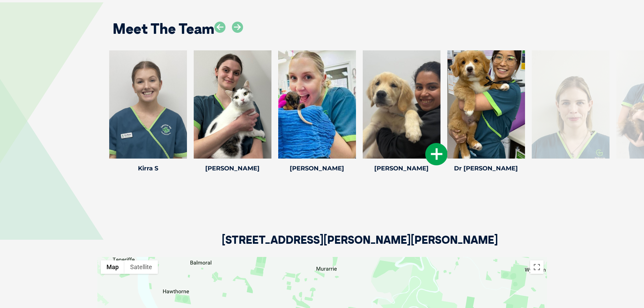 The image size is (644, 308). Describe the element at coordinates (537, 267) in the screenshot. I see `button: Toggle fullscreen view` at that location.